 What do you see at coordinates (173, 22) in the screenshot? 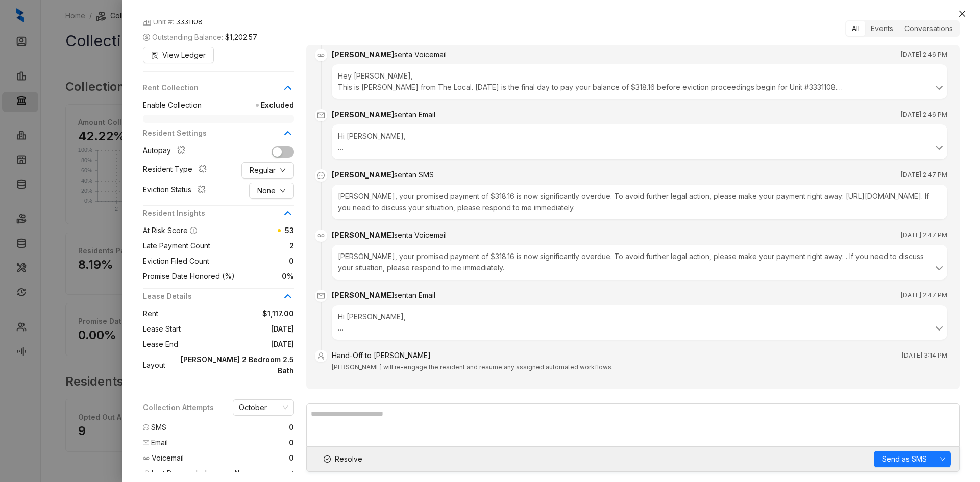
I see `span: Unit #:` at bounding box center [173, 22].